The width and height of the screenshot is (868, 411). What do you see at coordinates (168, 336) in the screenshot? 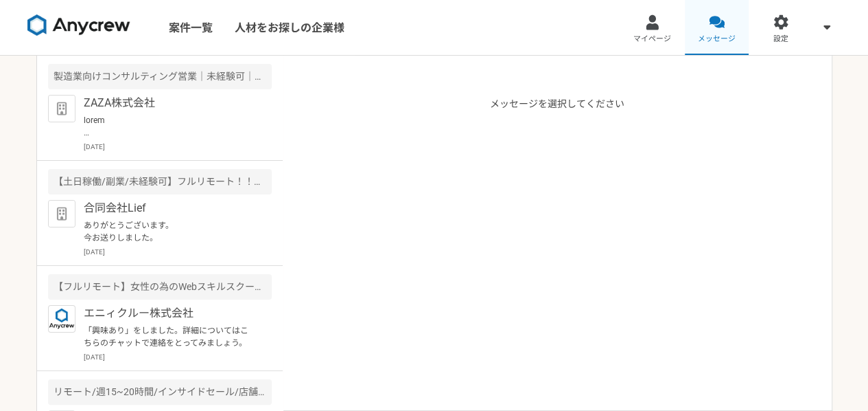
I see `p: 「興味あり」をしました。詳細についてはこちらのチャットで連絡をとってみましょう。` at bounding box center [168, 336].